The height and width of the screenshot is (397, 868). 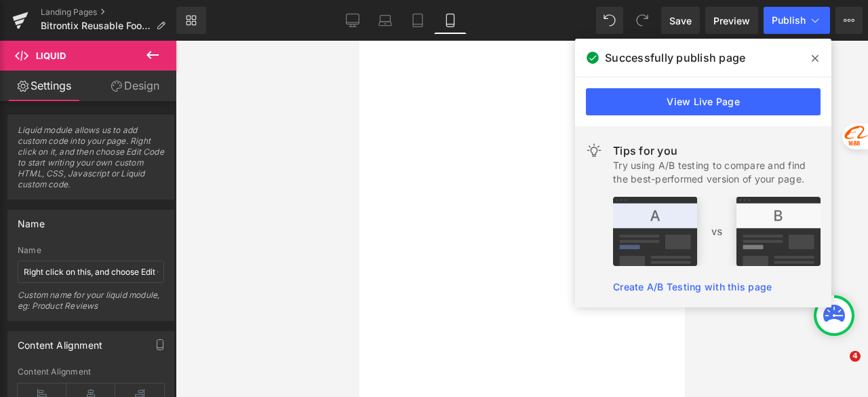 I want to click on div: Try using A/B testing to compare and find the best-performed version of your page., so click(x=717, y=172).